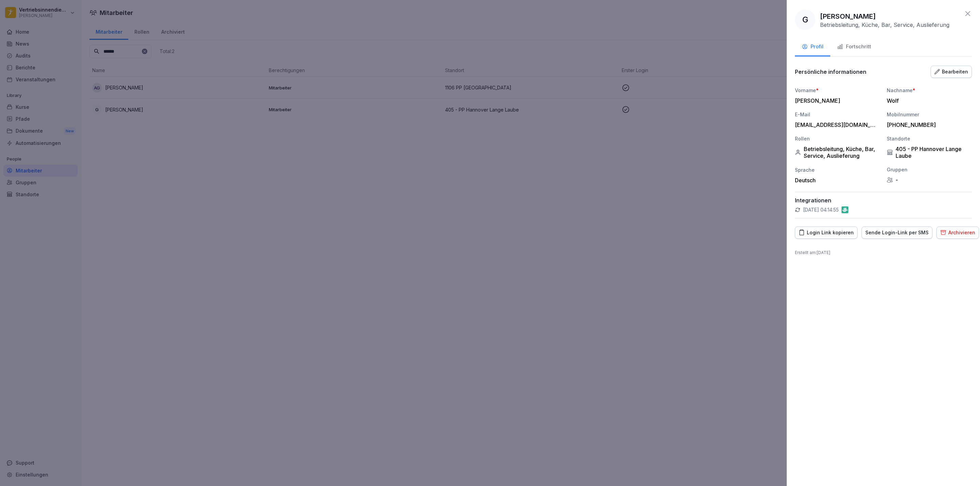  What do you see at coordinates (958, 233) in the screenshot?
I see `button: Archivieren` at bounding box center [958, 233].